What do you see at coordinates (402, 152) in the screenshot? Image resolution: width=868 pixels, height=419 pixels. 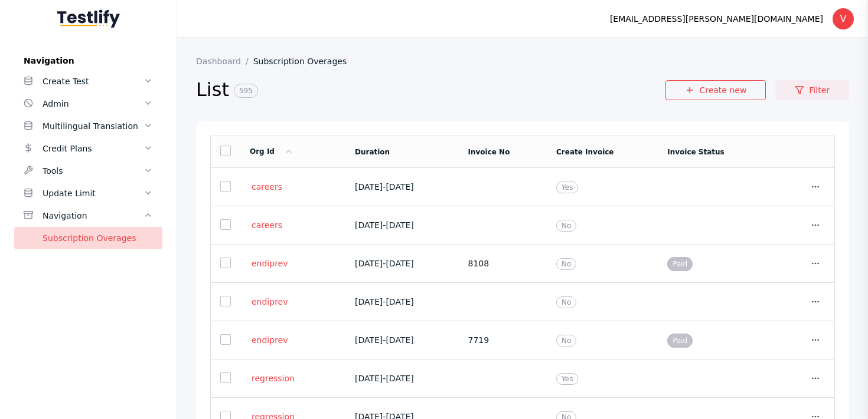 I see `td: Duration` at bounding box center [402, 152].